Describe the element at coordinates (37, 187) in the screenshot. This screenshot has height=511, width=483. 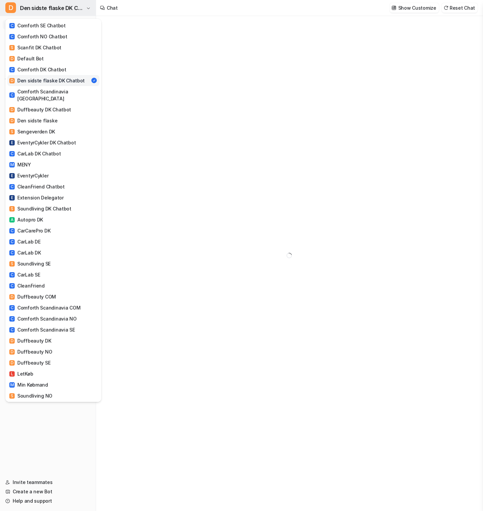
I see `div: CleanFriend Chatbot` at that location.